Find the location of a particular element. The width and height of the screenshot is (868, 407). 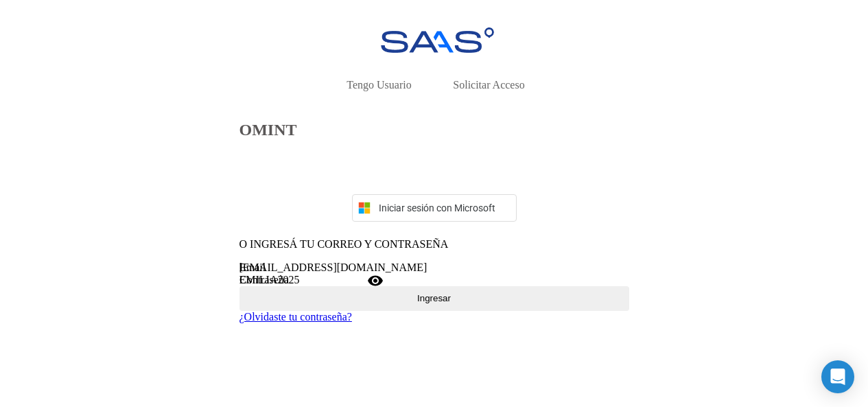

mat-icon: visibility is located at coordinates (375, 280).